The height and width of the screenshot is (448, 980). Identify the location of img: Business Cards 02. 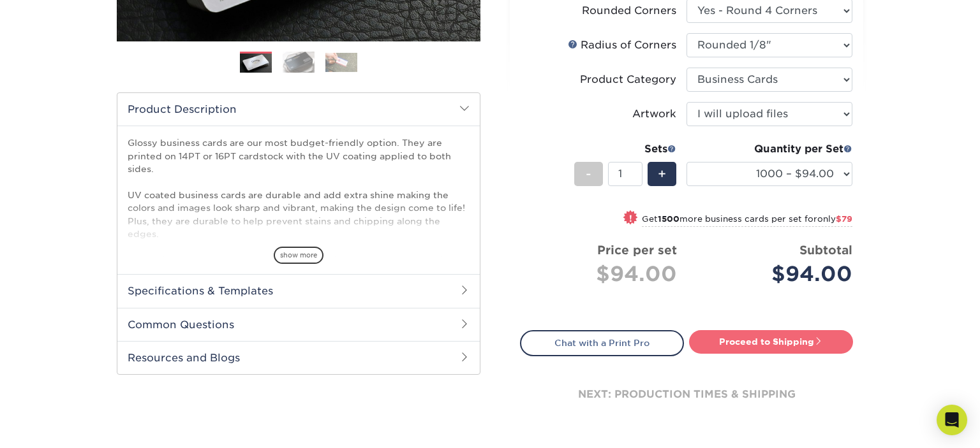
(299, 63).